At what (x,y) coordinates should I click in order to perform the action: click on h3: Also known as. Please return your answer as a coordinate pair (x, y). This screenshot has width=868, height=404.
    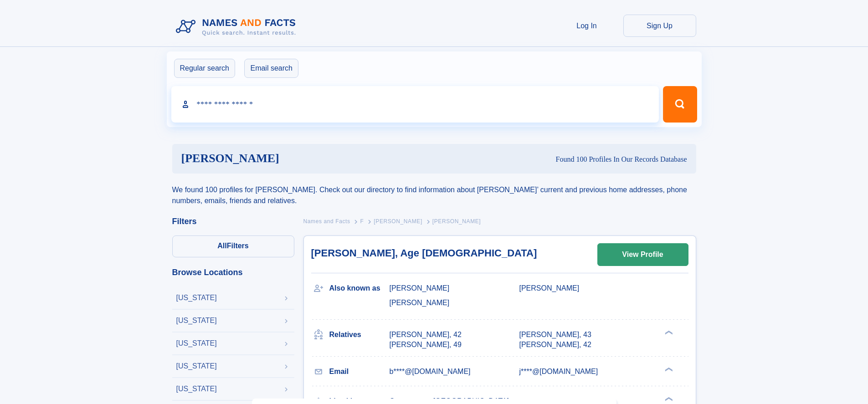
    Looking at the image, I should click on (359, 288).